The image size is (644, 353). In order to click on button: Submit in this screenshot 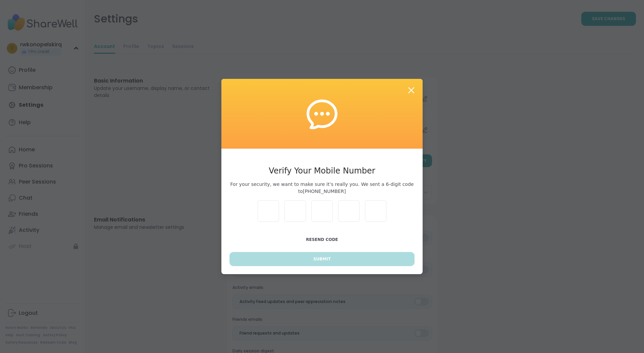, I will do `click(322, 259)`.